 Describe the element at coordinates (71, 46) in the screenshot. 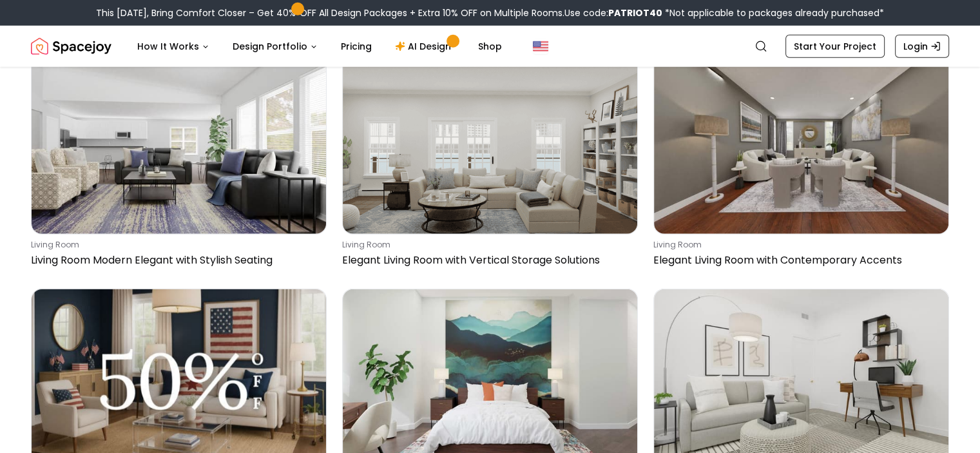

I see `img: Spacejoy Logo` at that location.